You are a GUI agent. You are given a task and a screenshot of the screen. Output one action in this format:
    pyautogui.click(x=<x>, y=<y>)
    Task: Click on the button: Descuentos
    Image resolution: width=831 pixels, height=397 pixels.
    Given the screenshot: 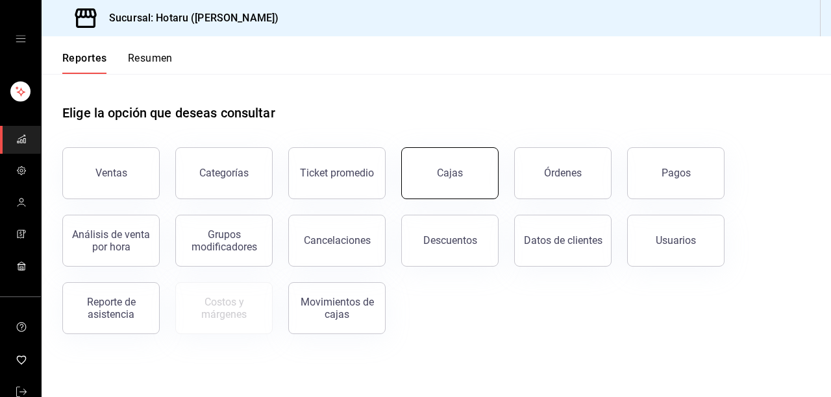 What is the action you would take?
    pyautogui.click(x=450, y=241)
    